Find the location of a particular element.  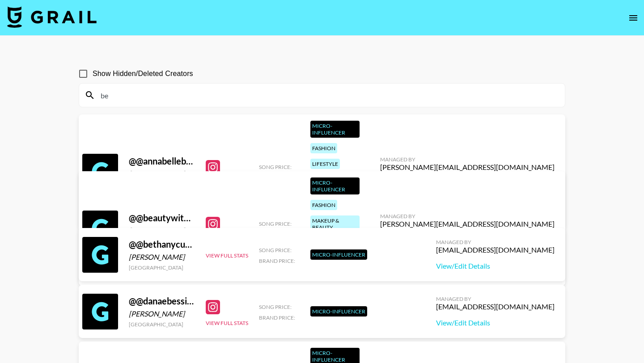

div: @ @beautywithbeth1 is located at coordinates (162, 218).